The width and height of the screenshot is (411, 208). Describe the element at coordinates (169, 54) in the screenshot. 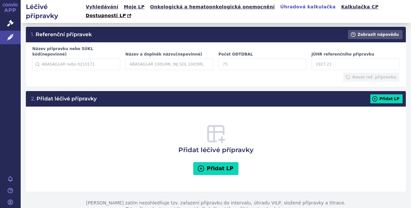

I see `label: Název a doplněk názvu` at that location.